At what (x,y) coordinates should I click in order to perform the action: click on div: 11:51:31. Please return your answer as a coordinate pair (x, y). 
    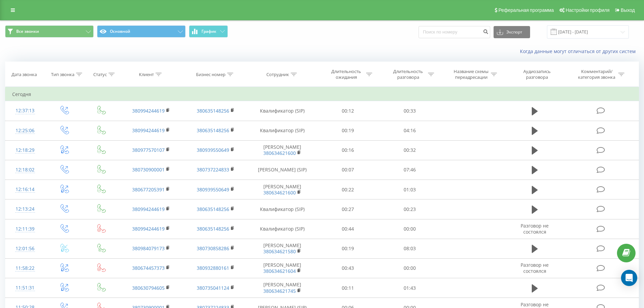
    Looking at the image, I should click on (25, 288).